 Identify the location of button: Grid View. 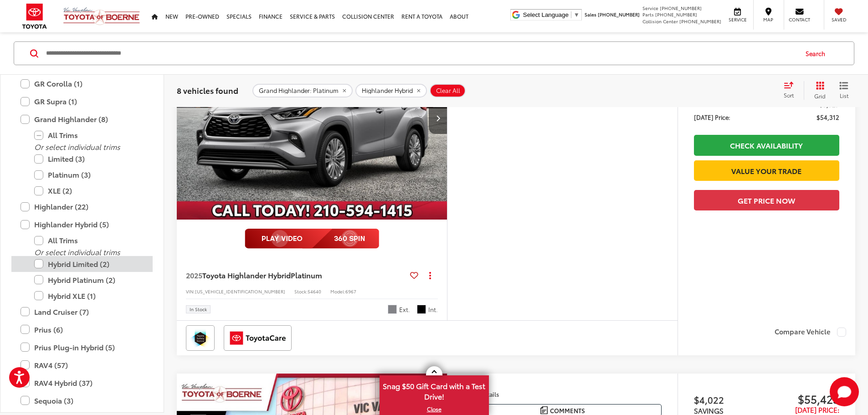
(818, 90).